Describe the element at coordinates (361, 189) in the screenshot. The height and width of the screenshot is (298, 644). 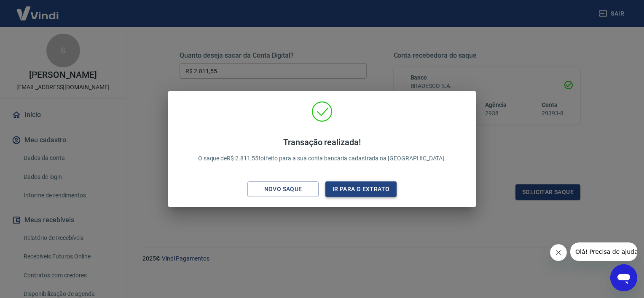
I see `button: Ir para o extrato` at that location.